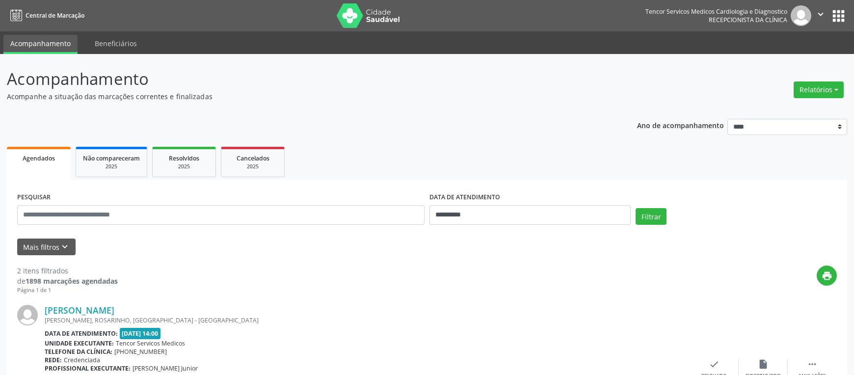 This screenshot has width=854, height=375. What do you see at coordinates (716, 11) in the screenshot?
I see `div: Tencor Servicos Medicos Cardiologia e Diagnostico` at bounding box center [716, 11].